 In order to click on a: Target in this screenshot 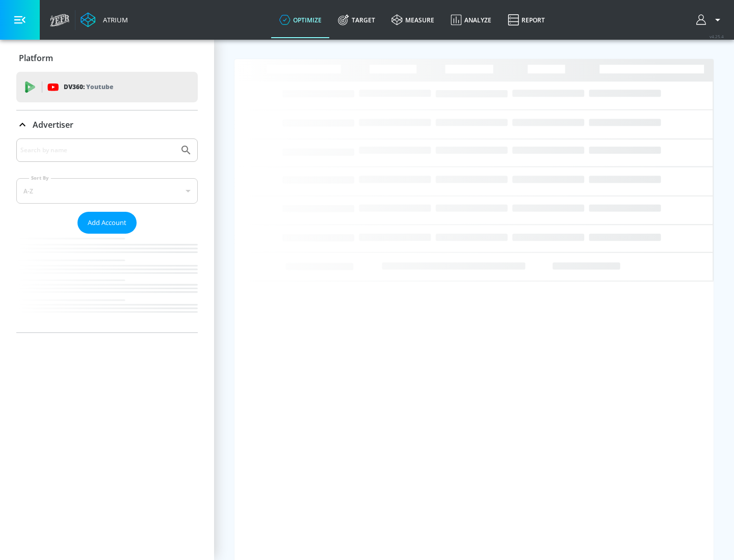, I will do `click(356, 19)`.